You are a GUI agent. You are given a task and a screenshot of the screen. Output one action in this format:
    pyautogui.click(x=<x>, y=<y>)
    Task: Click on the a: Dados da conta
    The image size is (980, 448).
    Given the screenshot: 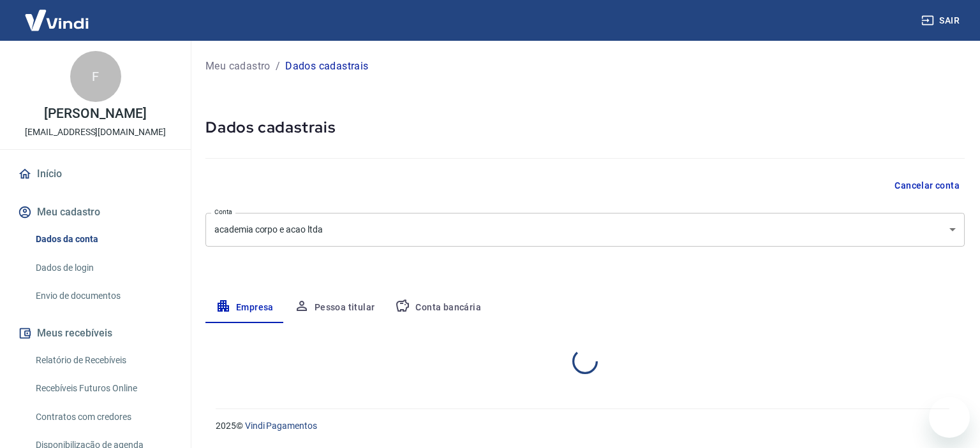 What is the action you would take?
    pyautogui.click(x=103, y=239)
    